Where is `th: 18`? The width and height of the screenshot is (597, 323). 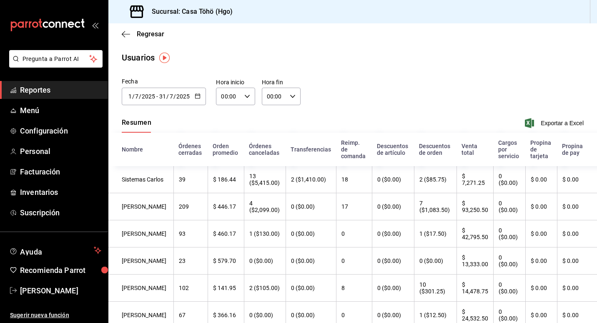
th: 18 is located at coordinates (354, 179).